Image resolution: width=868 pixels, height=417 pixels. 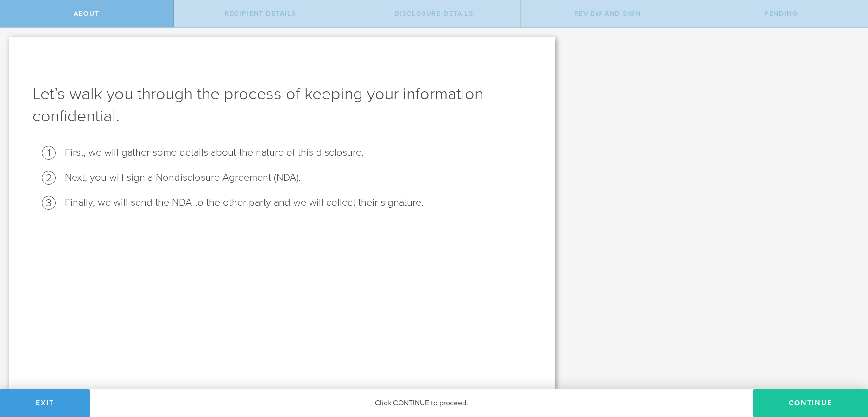 I want to click on span: Disclosure details, so click(x=434, y=13).